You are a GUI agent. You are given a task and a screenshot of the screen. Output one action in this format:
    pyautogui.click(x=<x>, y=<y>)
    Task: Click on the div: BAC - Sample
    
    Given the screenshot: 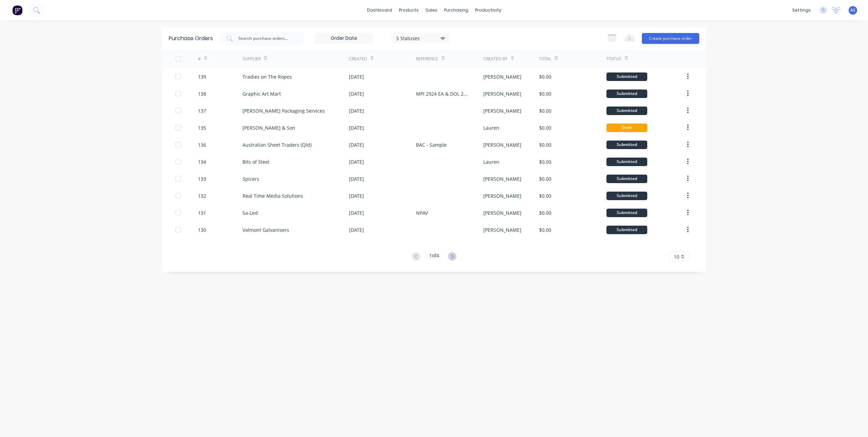 What is the action you would take?
    pyautogui.click(x=431, y=145)
    